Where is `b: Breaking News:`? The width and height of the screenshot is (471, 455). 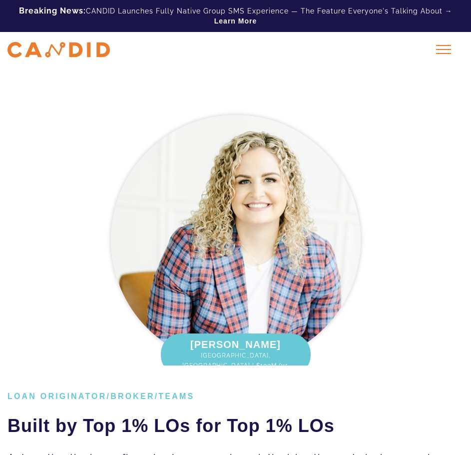 b: Breaking News: is located at coordinates (52, 10).